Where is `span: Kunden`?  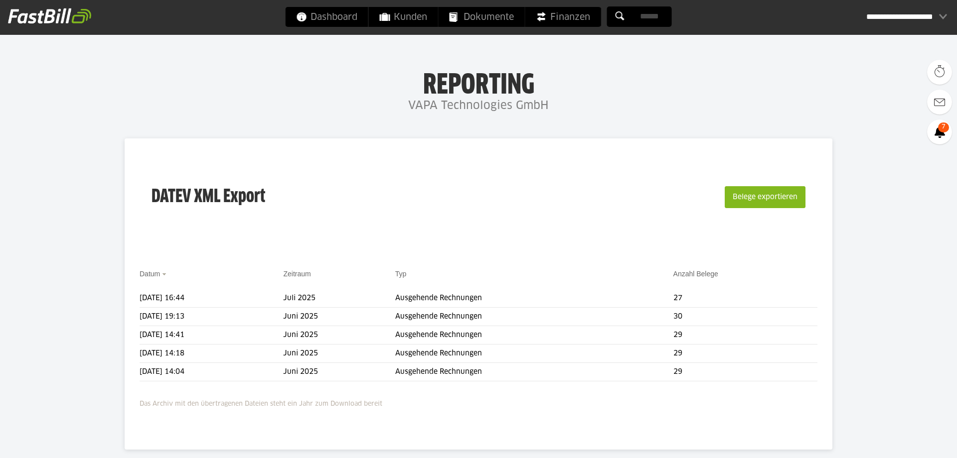
span: Kunden is located at coordinates (403, 17).